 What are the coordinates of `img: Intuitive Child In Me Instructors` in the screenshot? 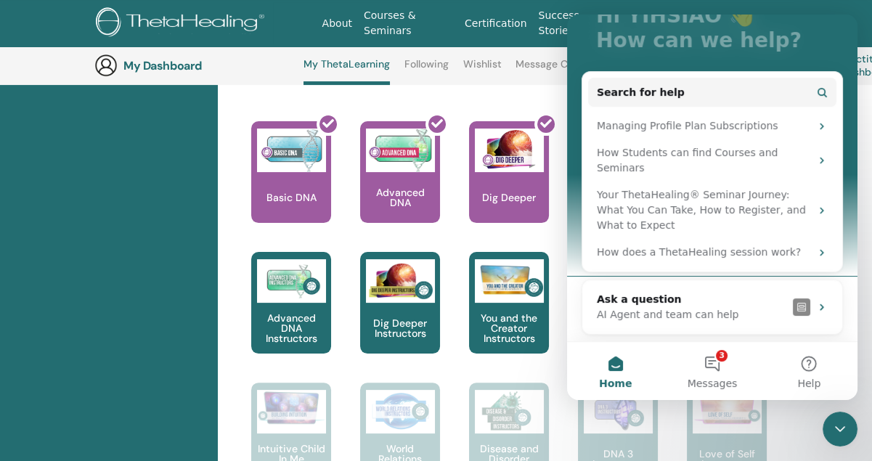 It's located at (291, 407).